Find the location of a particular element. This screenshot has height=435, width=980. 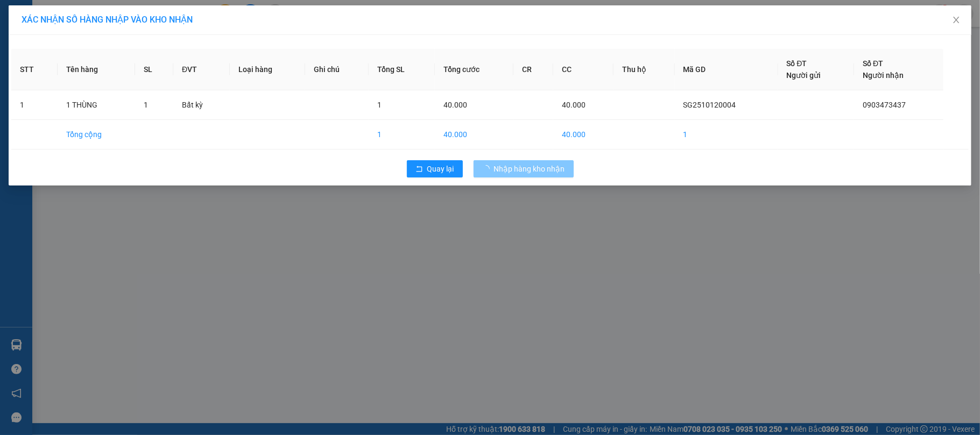

span: Người nhận is located at coordinates (884, 75).